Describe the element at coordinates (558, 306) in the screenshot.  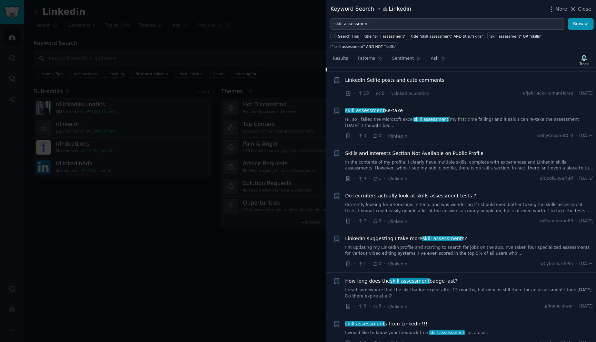
I see `span: u/financialwar` at that location.